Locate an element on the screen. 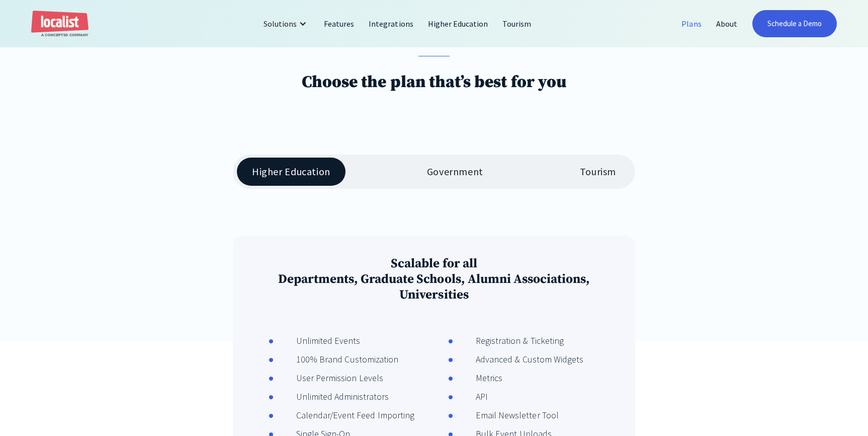  div: Advanced & Custom Widgets is located at coordinates (518, 359).